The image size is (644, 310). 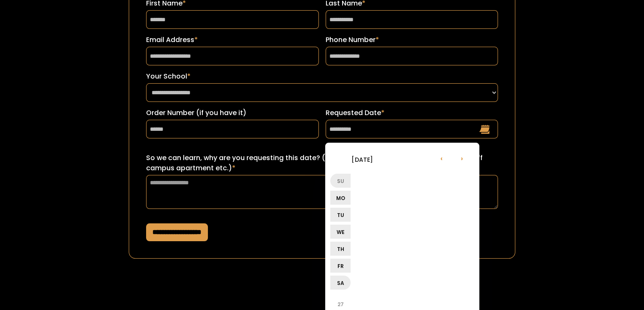 What do you see at coordinates (340, 180) in the screenshot?
I see `li: Su` at bounding box center [340, 180].